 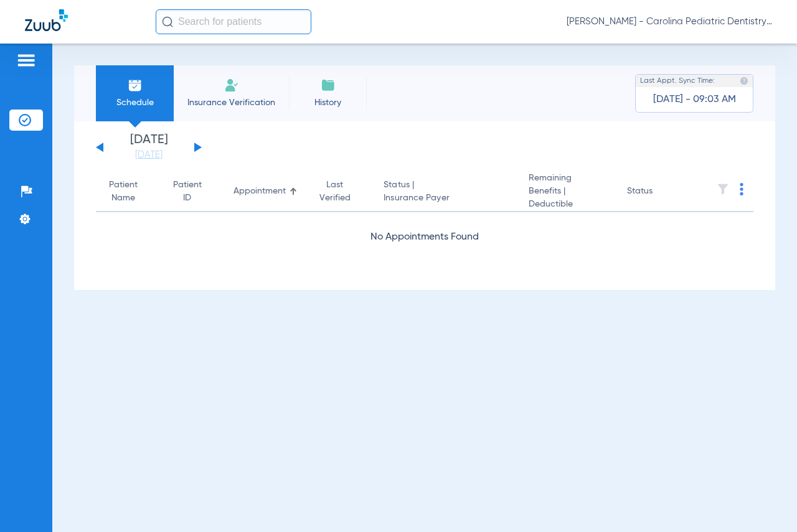 What do you see at coordinates (568, 191) in the screenshot?
I see `th: Remaining Benefits |` at bounding box center [568, 191].